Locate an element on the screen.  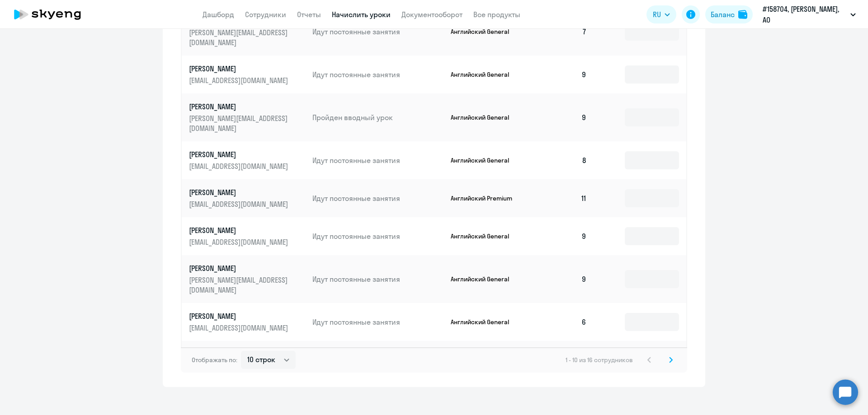
span: 1 - 10 из 16 сотрудников is located at coordinates (600, 360).